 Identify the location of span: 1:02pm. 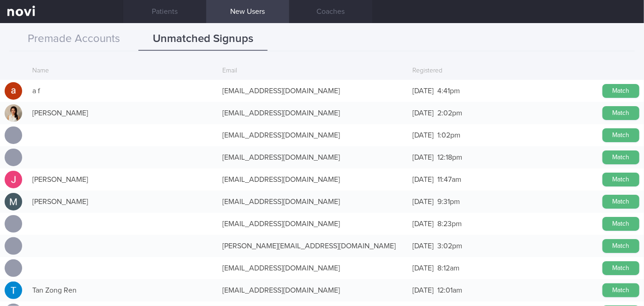
(449, 135).